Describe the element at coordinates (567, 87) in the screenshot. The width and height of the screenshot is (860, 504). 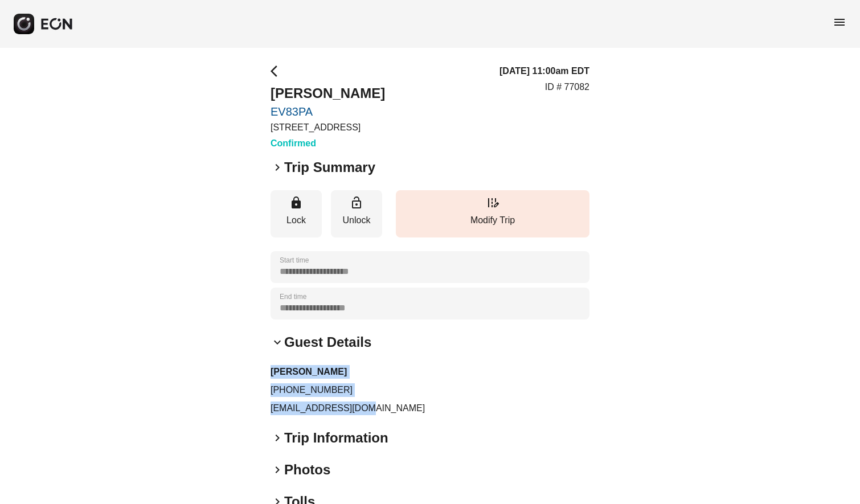
I see `p: ID # 77082` at that location.